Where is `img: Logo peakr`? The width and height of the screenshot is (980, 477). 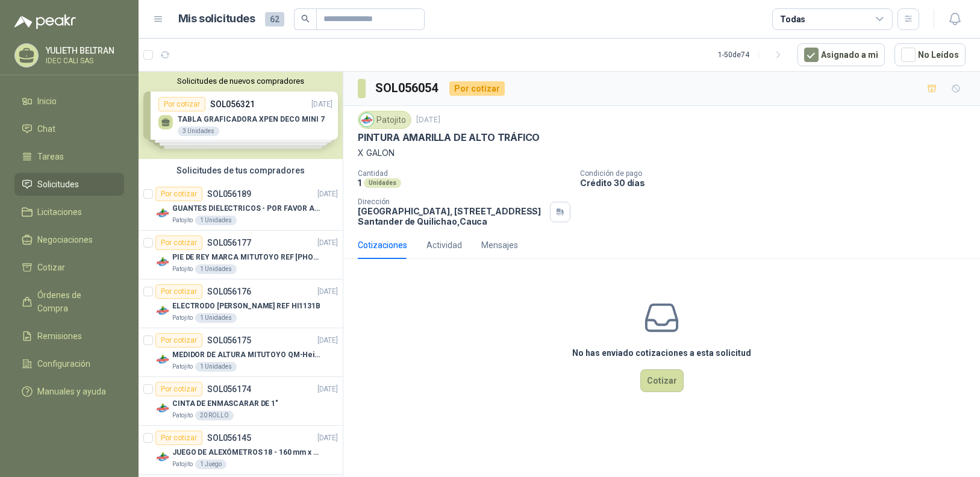
img: Logo peakr is located at coordinates (45, 22).